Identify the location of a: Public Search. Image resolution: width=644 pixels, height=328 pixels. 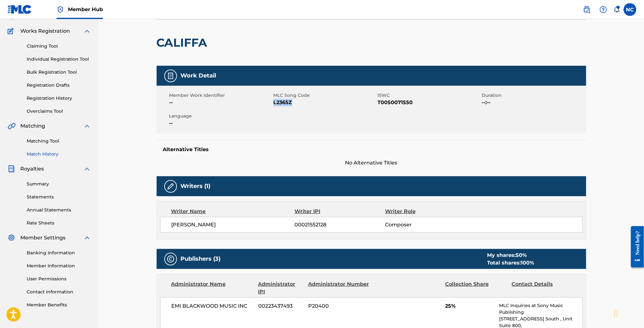
(587, 10).